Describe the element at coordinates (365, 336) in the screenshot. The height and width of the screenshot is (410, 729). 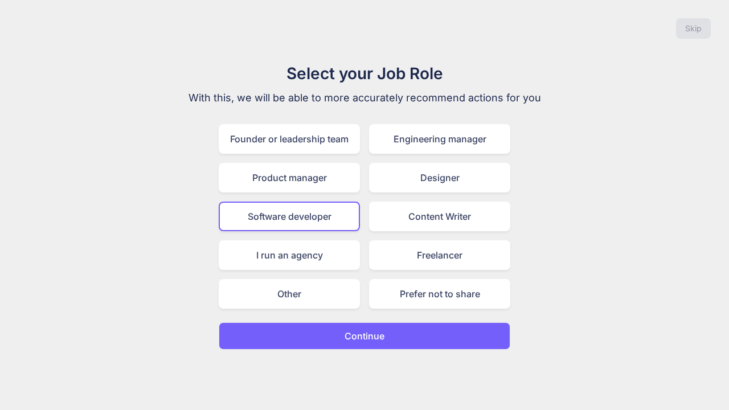
I see `button: Continue` at that location.